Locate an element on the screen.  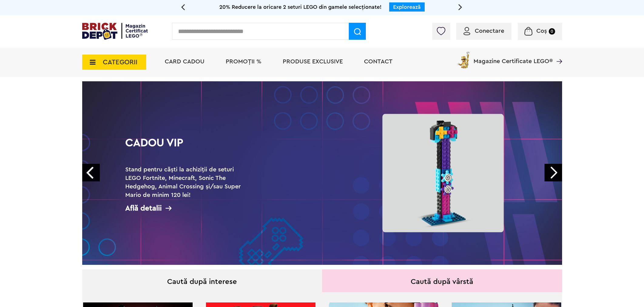
a: Magazine Certificate LEGO® is located at coordinates (557, 54).